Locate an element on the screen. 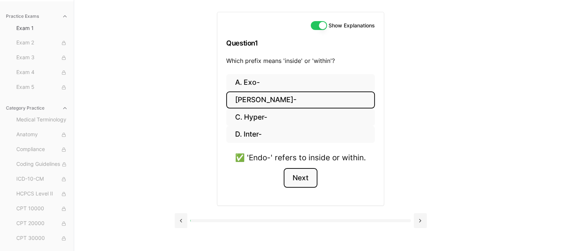  button: Medical Terminology is located at coordinates (42, 120).